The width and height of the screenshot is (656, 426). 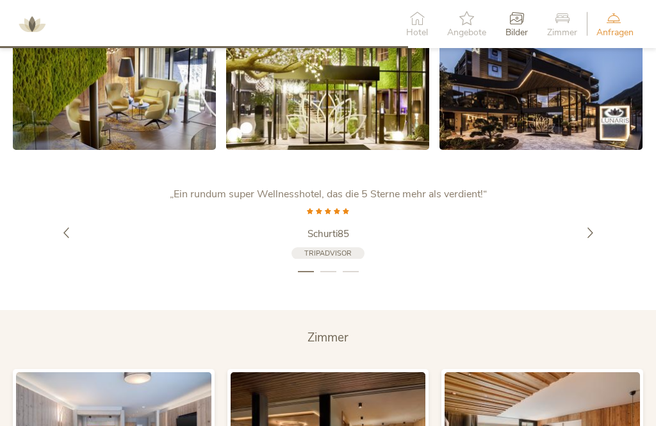 I want to click on a: Schurti85, so click(x=328, y=234).